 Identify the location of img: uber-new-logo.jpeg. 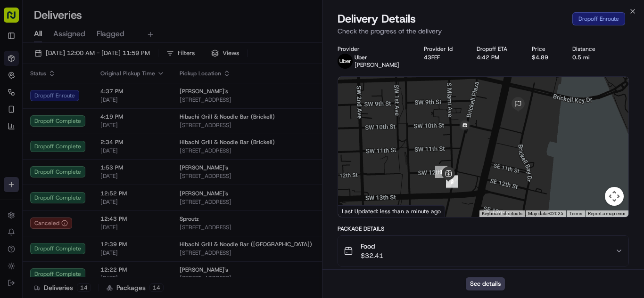
(345, 61).